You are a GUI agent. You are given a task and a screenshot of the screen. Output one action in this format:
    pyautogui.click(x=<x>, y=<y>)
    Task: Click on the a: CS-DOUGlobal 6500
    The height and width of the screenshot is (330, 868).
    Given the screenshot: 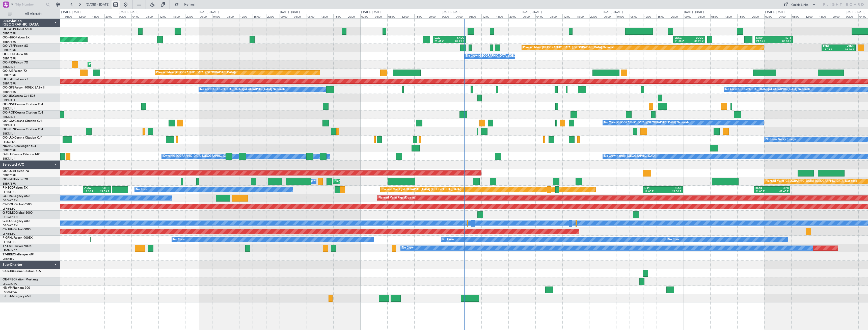 What is the action you would take?
    pyautogui.click(x=17, y=204)
    